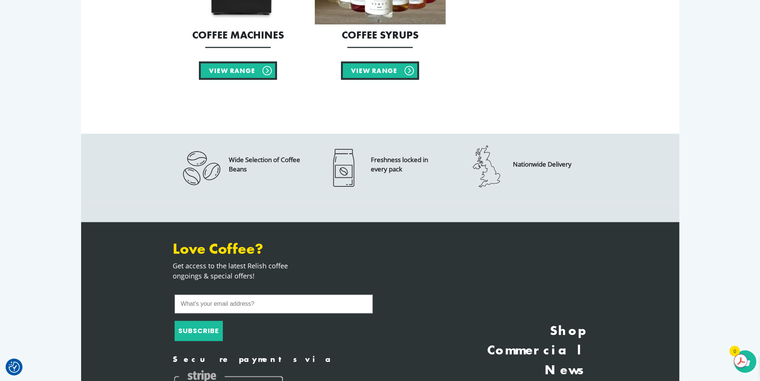 Image resolution: width=760 pixels, height=381 pixels. I want to click on span: 0, so click(735, 351).